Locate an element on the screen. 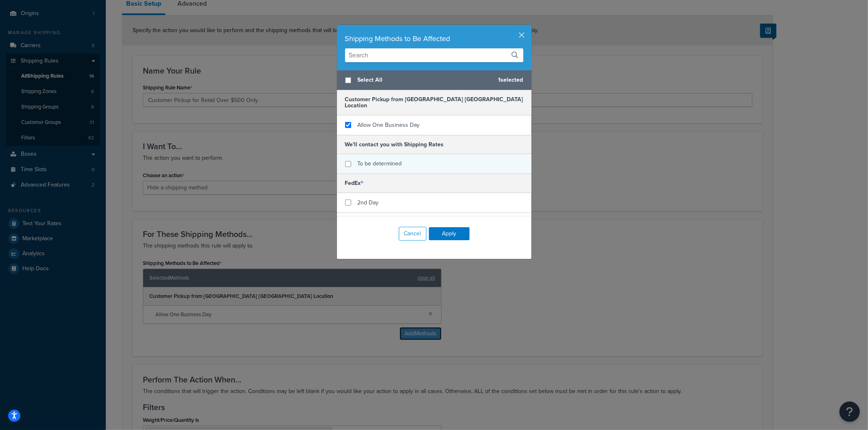  input: Search is located at coordinates (434, 55).